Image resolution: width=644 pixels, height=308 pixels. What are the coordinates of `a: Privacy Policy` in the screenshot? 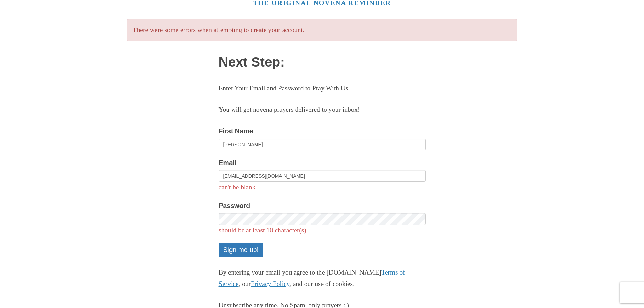 It's located at (270, 283).